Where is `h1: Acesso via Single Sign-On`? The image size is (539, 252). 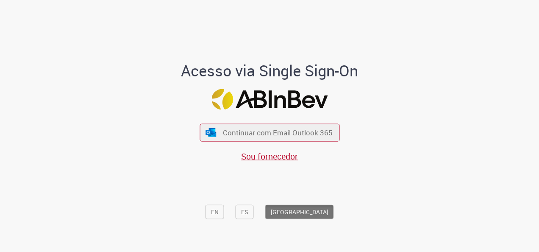 h1: Acesso via Single Sign-On is located at coordinates (269, 70).